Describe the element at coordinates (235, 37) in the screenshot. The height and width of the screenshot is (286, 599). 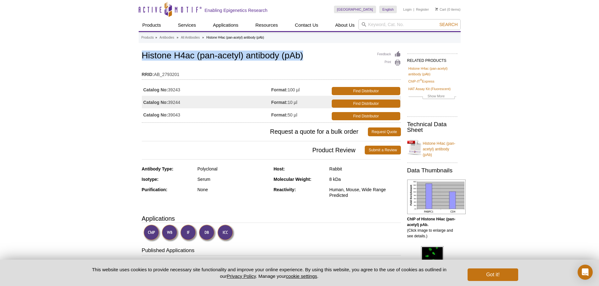
I see `li: Histone H4ac (pan-acetyl) antibody (pAb)` at that location.